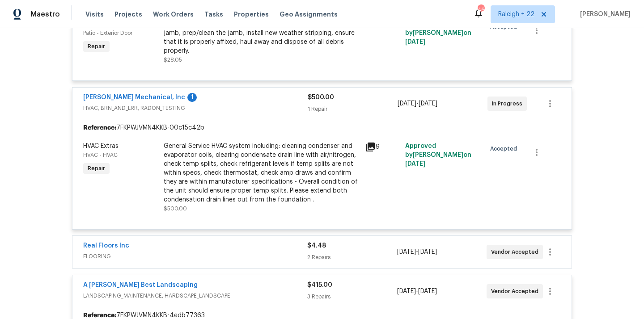  Describe the element at coordinates (509, 104) in the screenshot. I see `span: In Progress` at that location.